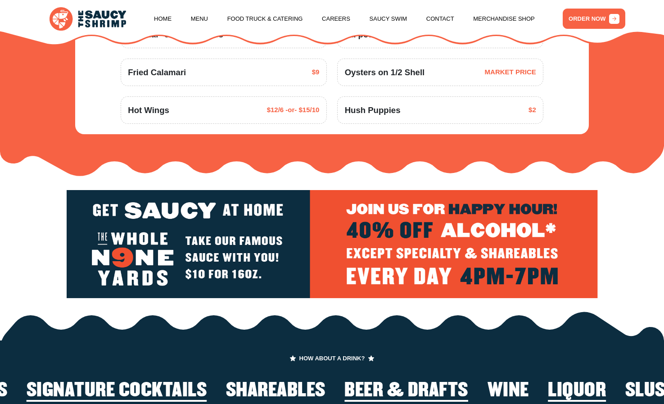 This screenshot has height=404, width=664. I want to click on span: Hush Puppies, so click(373, 110).